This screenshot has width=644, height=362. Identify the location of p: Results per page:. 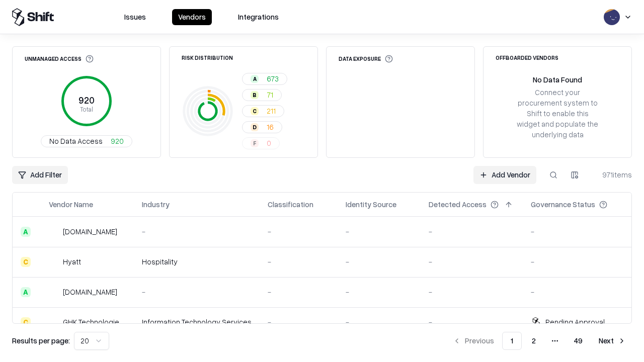
(41, 340).